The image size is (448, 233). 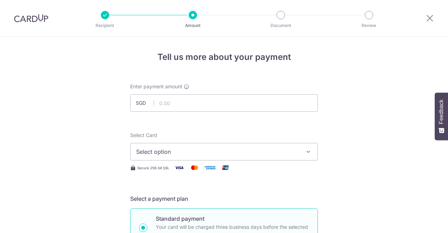 What do you see at coordinates (224, 103) in the screenshot?
I see `input: 0.00` at bounding box center [224, 103].